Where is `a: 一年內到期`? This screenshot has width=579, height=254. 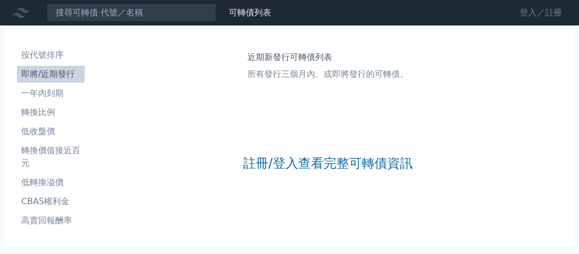 a: 一年內到期 is located at coordinates (51, 93).